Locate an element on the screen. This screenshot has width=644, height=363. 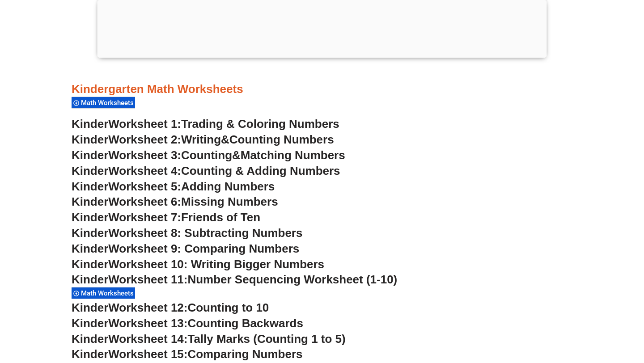
h3: Kindergarten Math Worksheets is located at coordinates (322, 90).